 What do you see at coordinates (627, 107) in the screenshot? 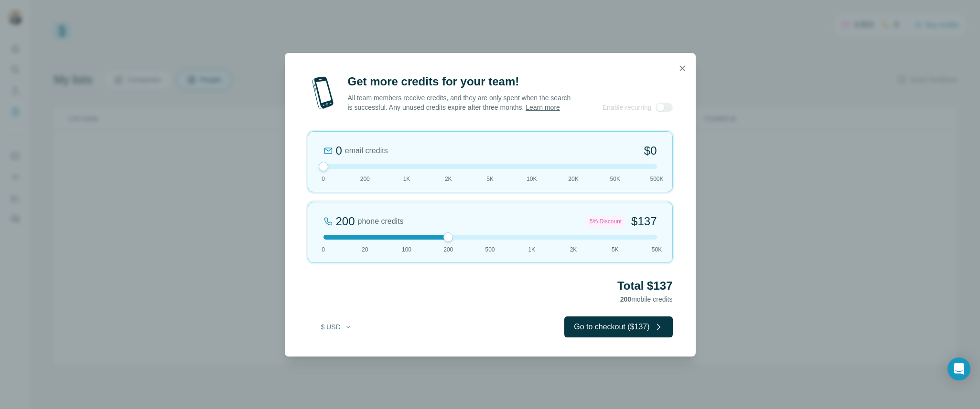
I see `span: Enable recurring` at bounding box center [627, 107].